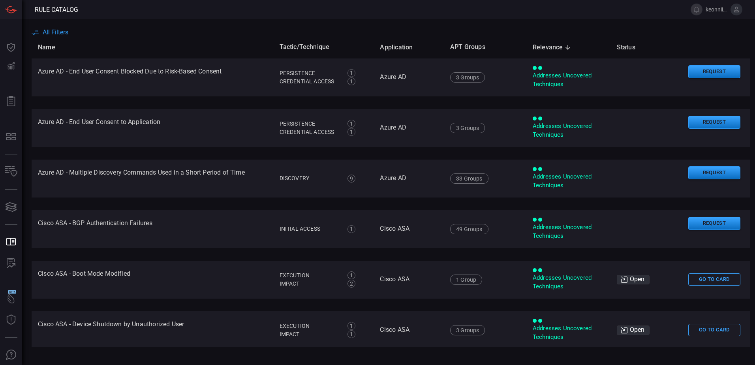 The height and width of the screenshot is (365, 755). What do you see at coordinates (153, 179) in the screenshot?
I see `td: Azure AD - Multiple Discovery Commands Used in a Short Period of Time` at bounding box center [153, 179].